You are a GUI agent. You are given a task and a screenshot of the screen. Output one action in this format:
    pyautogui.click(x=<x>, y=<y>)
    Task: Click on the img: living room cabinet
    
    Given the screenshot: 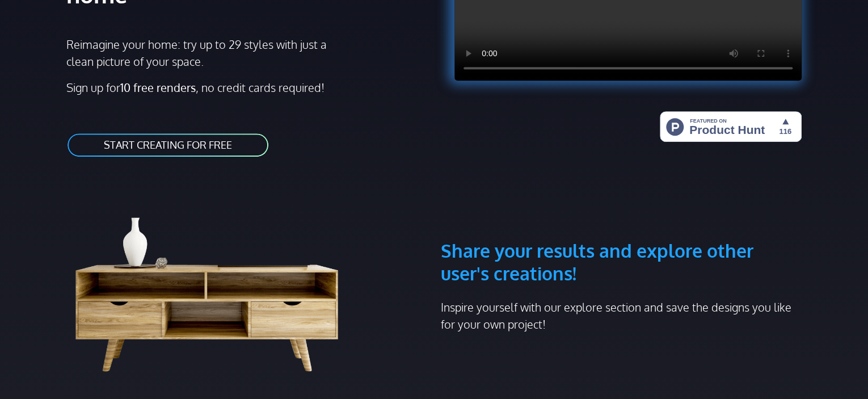 What is the action you would take?
    pyautogui.click(x=215, y=282)
    